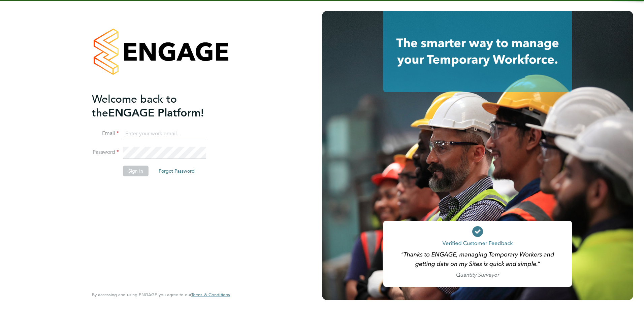 The height and width of the screenshot is (311, 644). I want to click on input: Enter your work email..., so click(164, 134).